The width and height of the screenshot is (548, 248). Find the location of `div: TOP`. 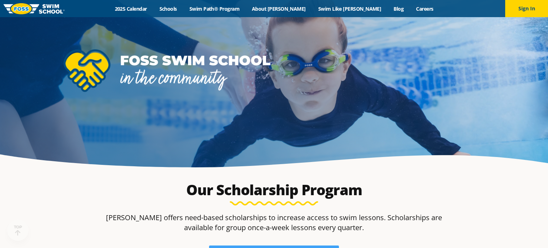

div: TOP is located at coordinates (18, 230).